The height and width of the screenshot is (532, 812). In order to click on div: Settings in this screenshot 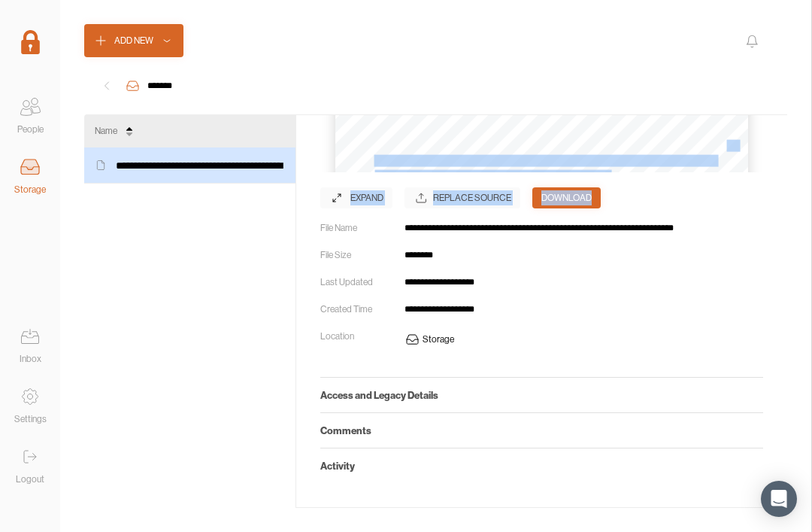, I will do `click(30, 419)`.